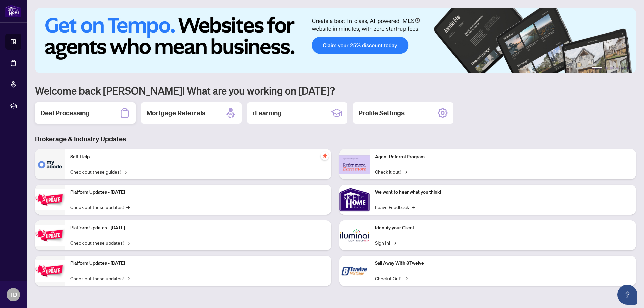 The width and height of the screenshot is (644, 308). Describe the element at coordinates (503, 228) in the screenshot. I see `p: Identify your Client` at that location.